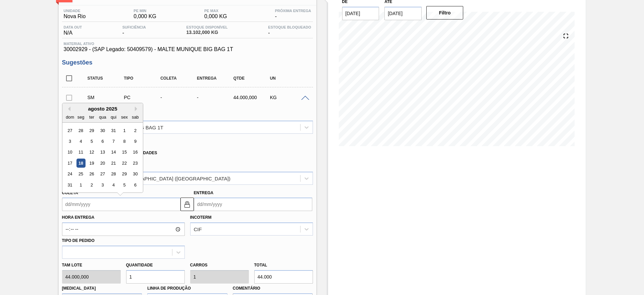  What do you see at coordinates (113, 163) in the screenshot?
I see `div: Choose quinta-feira, 21 de agosto de 2025` at bounding box center [113, 163].